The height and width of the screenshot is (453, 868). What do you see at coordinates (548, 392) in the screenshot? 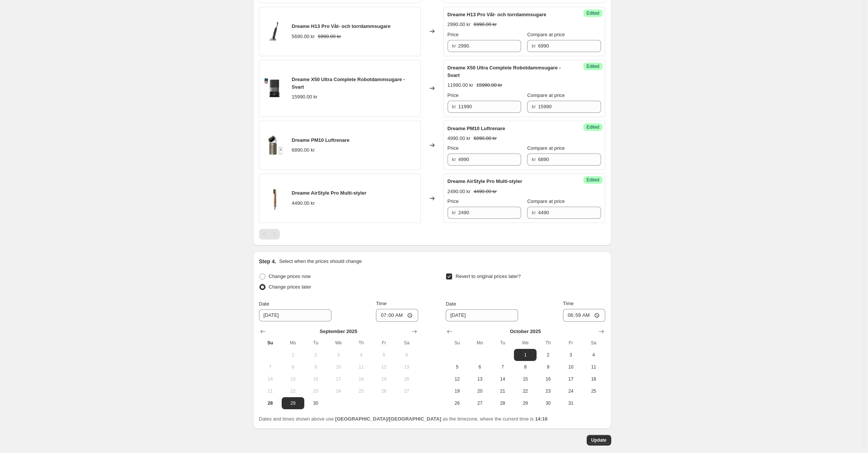
I see `button: Thursday October 23 2025` at bounding box center [548, 392].